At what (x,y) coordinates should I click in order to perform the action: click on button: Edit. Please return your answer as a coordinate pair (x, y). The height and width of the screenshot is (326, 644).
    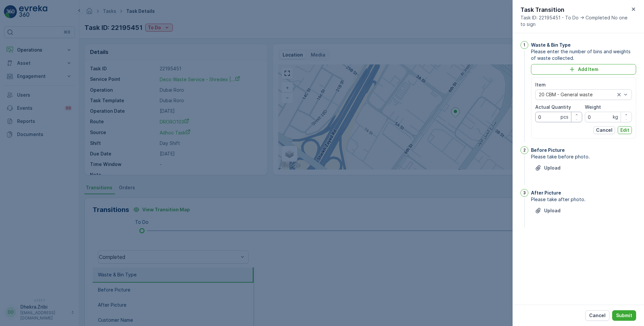
    Looking at the image, I should click on (624, 130).